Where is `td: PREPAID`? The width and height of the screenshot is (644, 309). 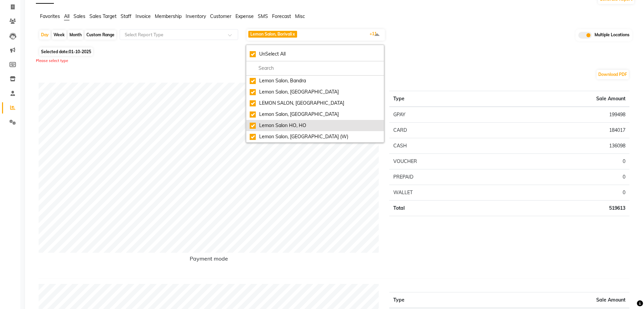
td: PREPAID is located at coordinates (444, 177).